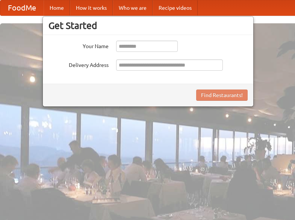 The width and height of the screenshot is (295, 220). Describe the element at coordinates (57, 8) in the screenshot. I see `a: Home` at that location.